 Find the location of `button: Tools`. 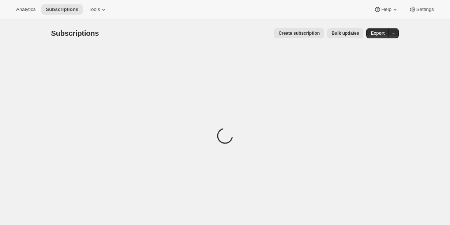

button: Tools is located at coordinates (98, 10).